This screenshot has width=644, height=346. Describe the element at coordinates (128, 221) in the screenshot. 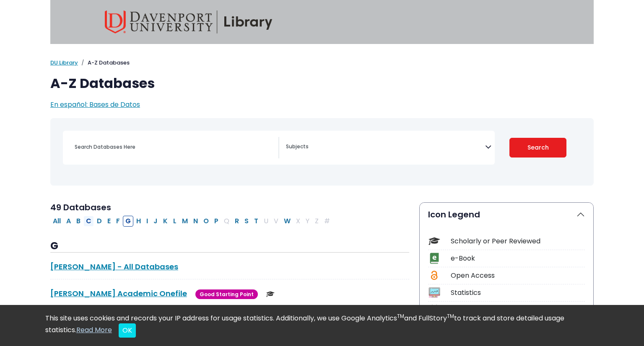

I see `button: Filter Results G` at that location.